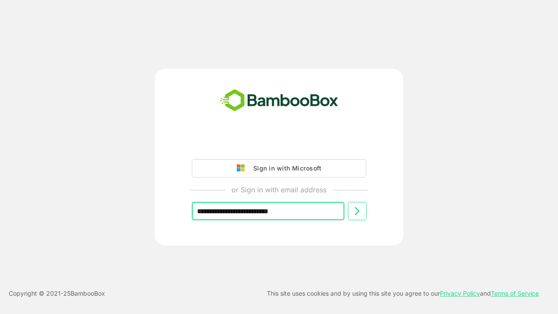  Describe the element at coordinates (279, 168) in the screenshot. I see `button: Sign in with Microsoft` at that location.